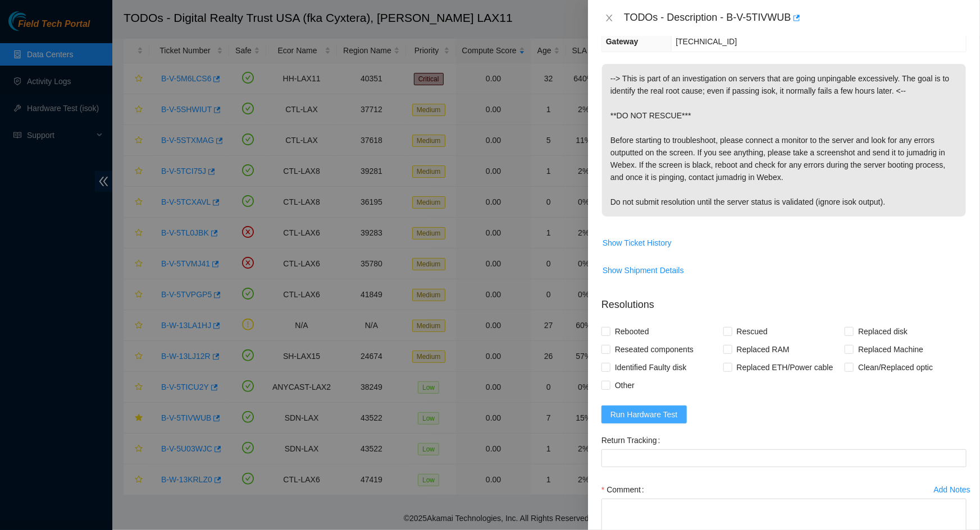 This screenshot has height=530, width=980. I want to click on span: Gateway, so click(622, 41).